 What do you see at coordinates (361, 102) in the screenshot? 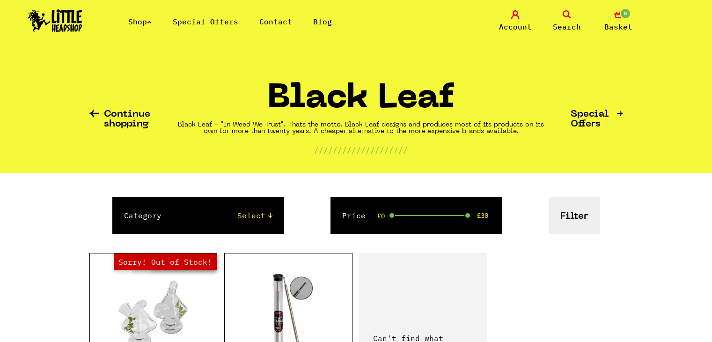
I see `h1: Black Leaf` at bounding box center [361, 102].